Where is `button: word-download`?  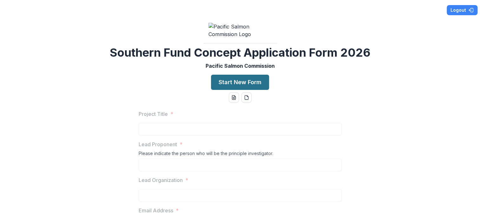
button: word-download is located at coordinates (234, 98).